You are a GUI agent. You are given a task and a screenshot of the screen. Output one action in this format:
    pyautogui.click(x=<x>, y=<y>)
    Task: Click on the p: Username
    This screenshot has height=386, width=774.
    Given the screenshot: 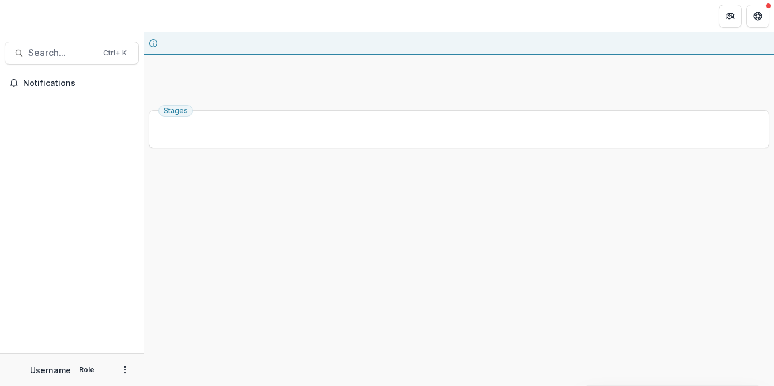 What is the action you would take?
    pyautogui.click(x=50, y=369)
    